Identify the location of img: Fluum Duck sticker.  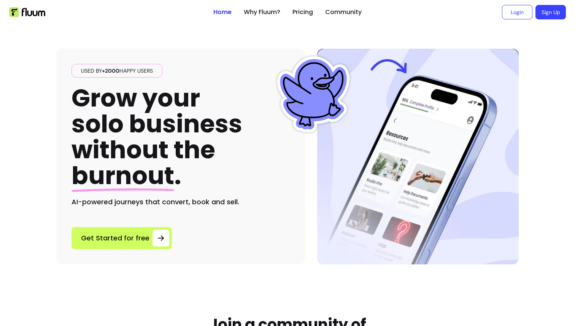
(313, 94).